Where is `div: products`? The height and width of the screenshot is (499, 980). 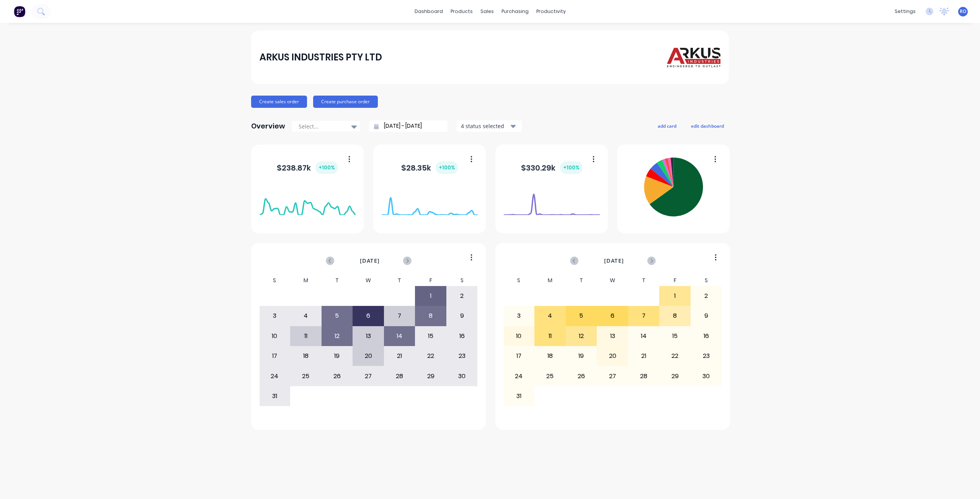
div: products is located at coordinates (461, 12).